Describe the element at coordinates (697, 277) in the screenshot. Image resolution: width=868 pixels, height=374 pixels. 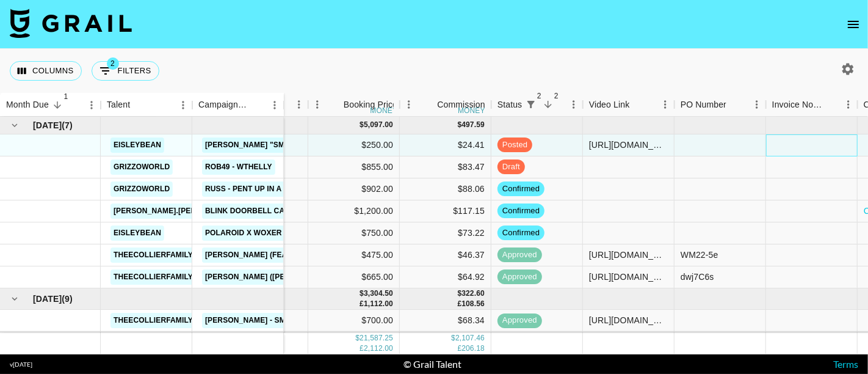
I see `div: dwj7C6s` at that location.